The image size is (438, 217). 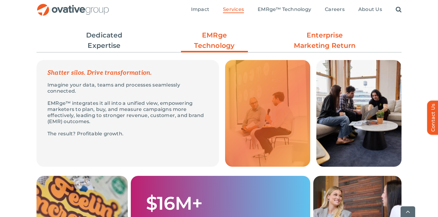 What do you see at coordinates (128, 112) in the screenshot?
I see `p: EMRge™ integrates it all into a unified view, empowering marketers to plan, buy, and measure camp...` at bounding box center [128, 112].